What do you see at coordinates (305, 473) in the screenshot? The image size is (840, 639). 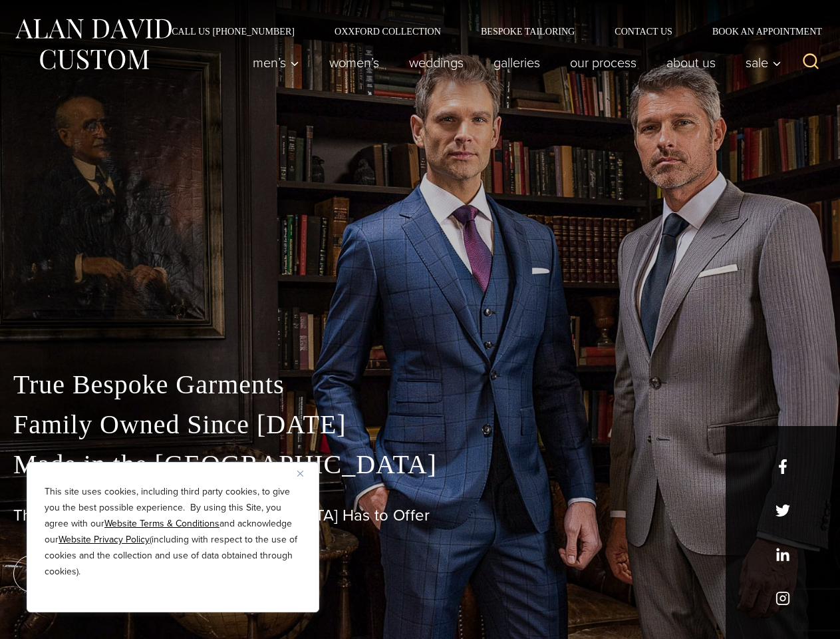 I see `button: Close` at bounding box center [305, 473].